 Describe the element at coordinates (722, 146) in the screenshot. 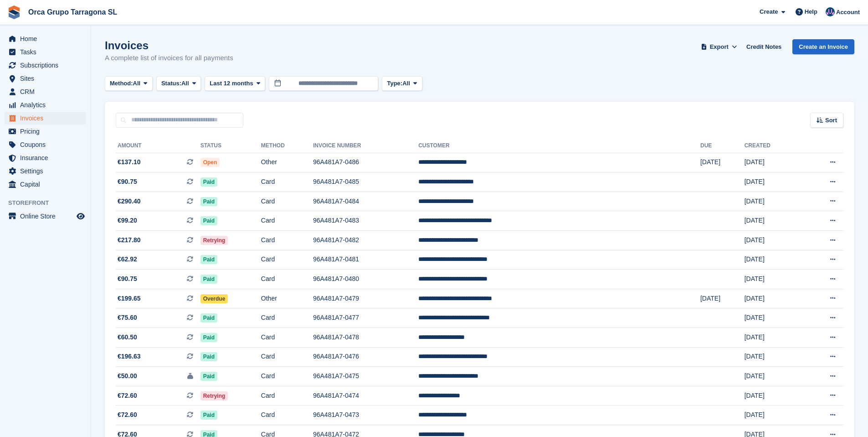

I see `th: Due` at that location.